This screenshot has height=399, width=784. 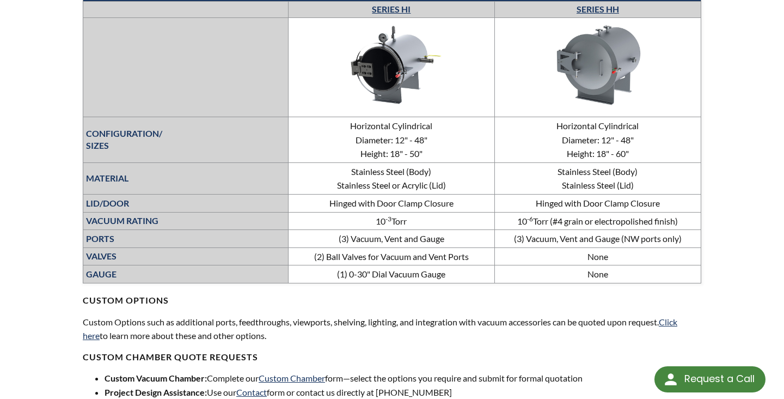 What do you see at coordinates (186, 203) in the screenshot?
I see `th: LID/DOOR` at bounding box center [186, 203].